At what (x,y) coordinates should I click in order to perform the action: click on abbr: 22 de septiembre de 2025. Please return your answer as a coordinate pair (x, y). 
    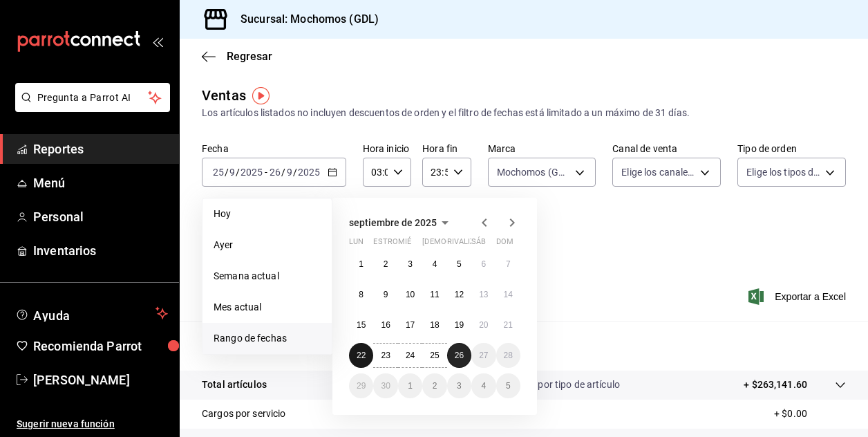
    Looking at the image, I should click on (361, 355).